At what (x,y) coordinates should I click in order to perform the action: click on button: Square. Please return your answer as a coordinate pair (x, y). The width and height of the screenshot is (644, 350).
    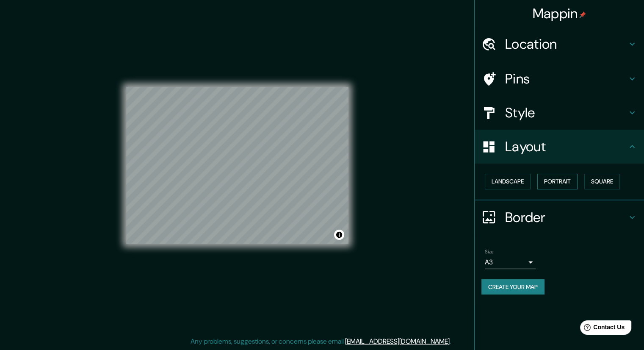
    Looking at the image, I should click on (602, 181).